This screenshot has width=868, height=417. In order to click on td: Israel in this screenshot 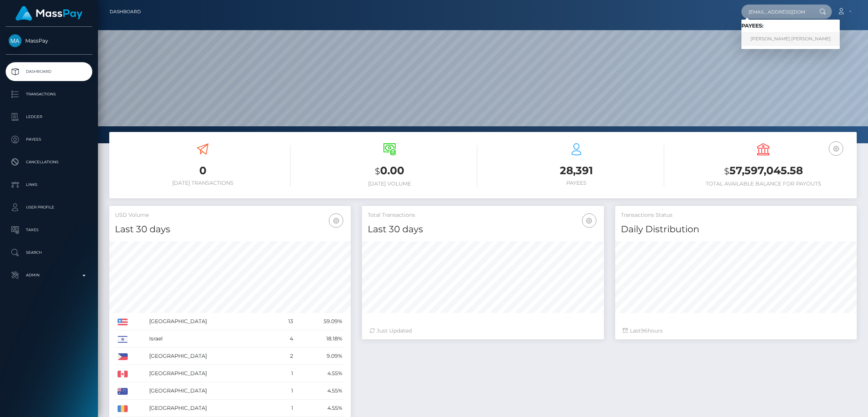, I will do `click(211, 339)`.